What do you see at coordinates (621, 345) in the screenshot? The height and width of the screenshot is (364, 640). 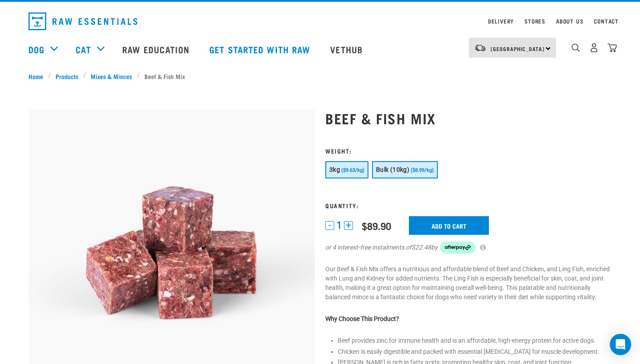 I see `div: Open Intercom Messenger` at bounding box center [621, 345].